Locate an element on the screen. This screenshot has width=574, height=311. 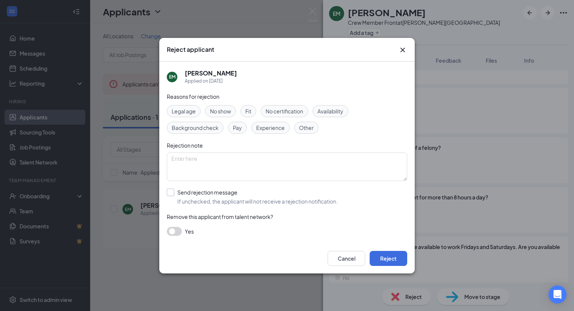
button: Reject is located at coordinates (388, 258).